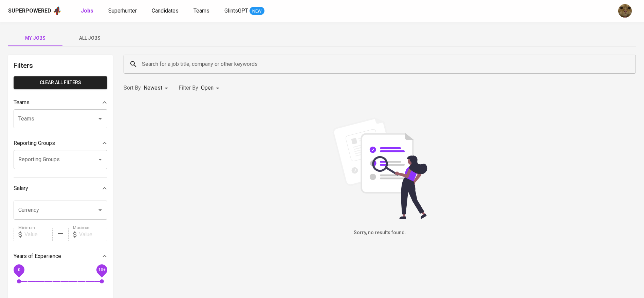  What do you see at coordinates (34, 143) in the screenshot?
I see `p: Reporting Groups` at bounding box center [34, 143].